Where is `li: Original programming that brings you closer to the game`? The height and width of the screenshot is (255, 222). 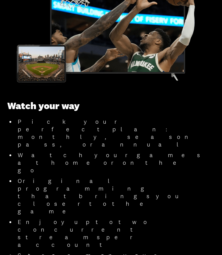
li: Original programming that brings you closer to the game is located at coordinates (110, 196).